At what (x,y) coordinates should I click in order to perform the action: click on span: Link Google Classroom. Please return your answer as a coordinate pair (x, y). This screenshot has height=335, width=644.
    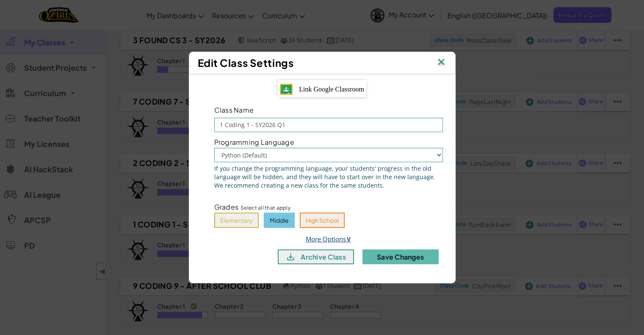
    Looking at the image, I should click on (332, 89).